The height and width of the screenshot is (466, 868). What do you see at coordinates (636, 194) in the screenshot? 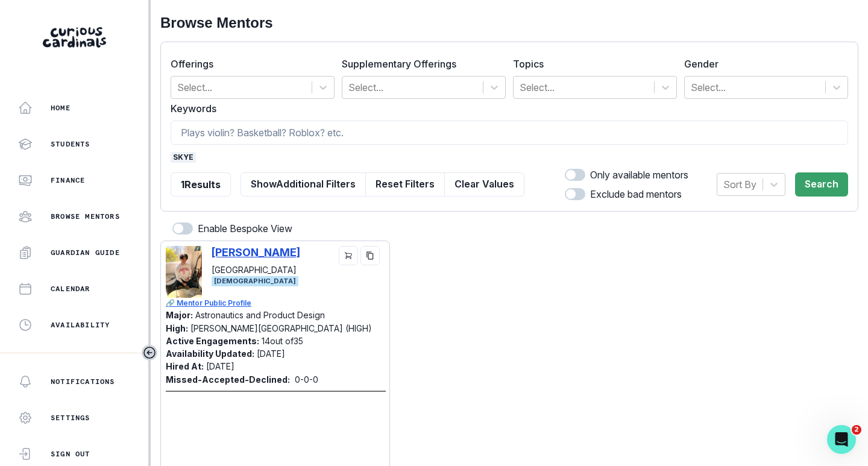
I see `p: Exclude bad mentors` at bounding box center [636, 194].